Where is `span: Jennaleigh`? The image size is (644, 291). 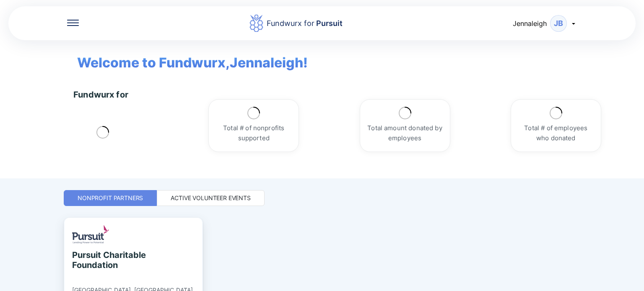
span: Jennaleigh is located at coordinates (529, 24).